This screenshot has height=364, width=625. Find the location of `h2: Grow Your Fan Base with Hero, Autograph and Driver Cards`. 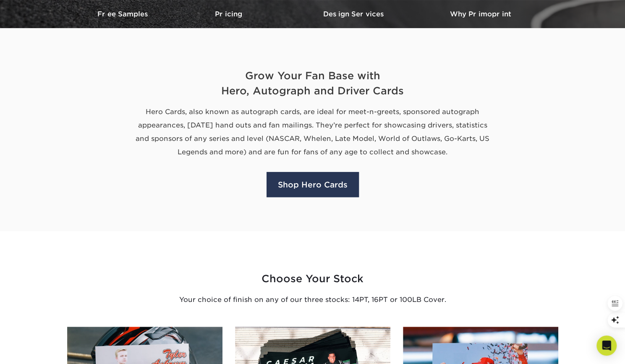

h2: Grow Your Fan Base with Hero, Autograph and Driver Cards is located at coordinates (313, 84).